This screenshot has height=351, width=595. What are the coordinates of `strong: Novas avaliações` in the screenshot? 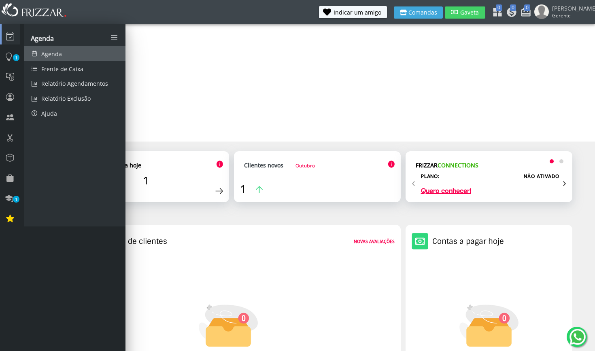 It's located at (374, 242).